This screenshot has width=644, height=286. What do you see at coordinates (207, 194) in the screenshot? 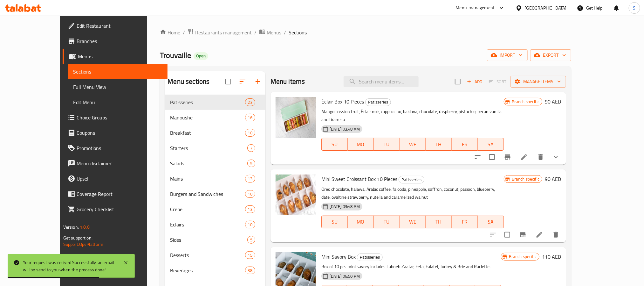
I see `div: Burgers and Sandwiches` at bounding box center [207, 194].